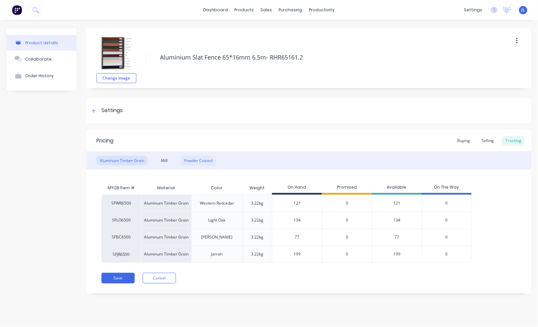 Image resolution: width=538 pixels, height=327 pixels. Describe the element at coordinates (397, 188) in the screenshot. I see `div: Available` at that location.